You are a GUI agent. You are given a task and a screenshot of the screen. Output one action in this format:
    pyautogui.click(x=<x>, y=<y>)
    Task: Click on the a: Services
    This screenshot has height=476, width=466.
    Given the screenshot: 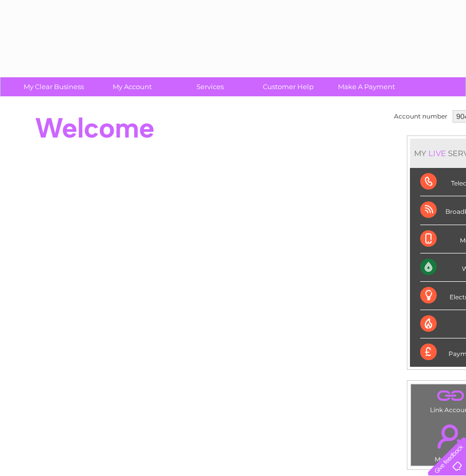 What is the action you would take?
    pyautogui.click(x=210, y=87)
    